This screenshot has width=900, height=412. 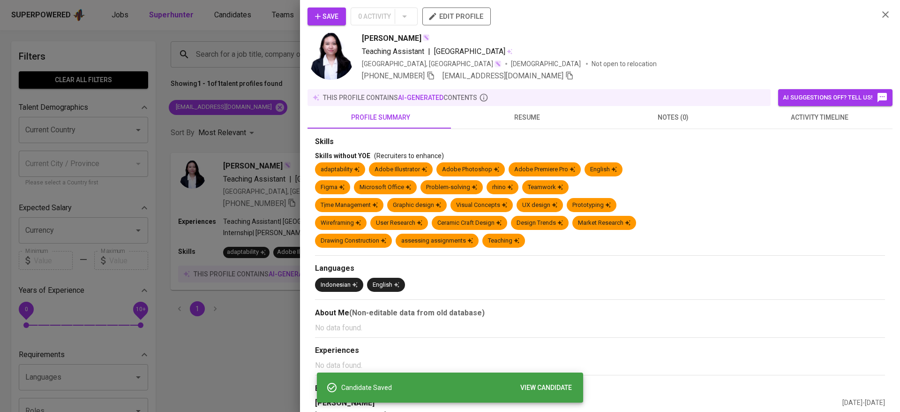 What do you see at coordinates (417, 312) in the screenshot?
I see `b: (Non-editable data from old database)` at bounding box center [417, 312].